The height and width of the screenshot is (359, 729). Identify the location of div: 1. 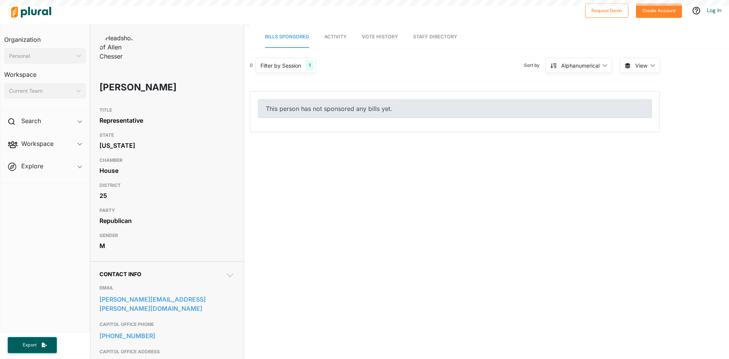
(309, 65).